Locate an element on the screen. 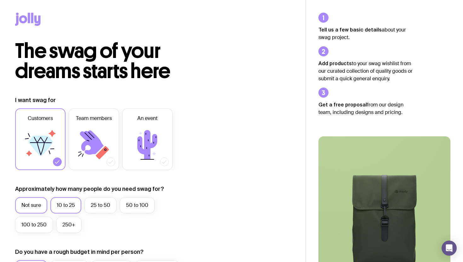 This screenshot has height=262, width=463. label: I want swag for is located at coordinates (35, 100).